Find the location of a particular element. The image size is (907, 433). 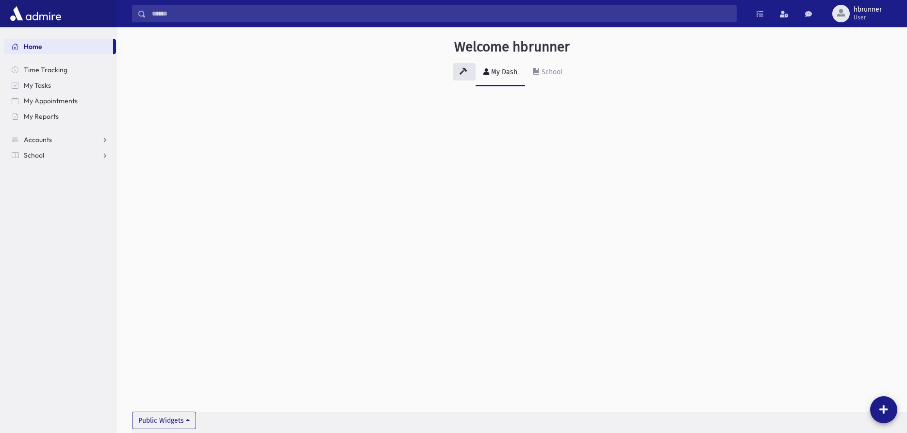

a: Accounts is located at coordinates (60, 140).